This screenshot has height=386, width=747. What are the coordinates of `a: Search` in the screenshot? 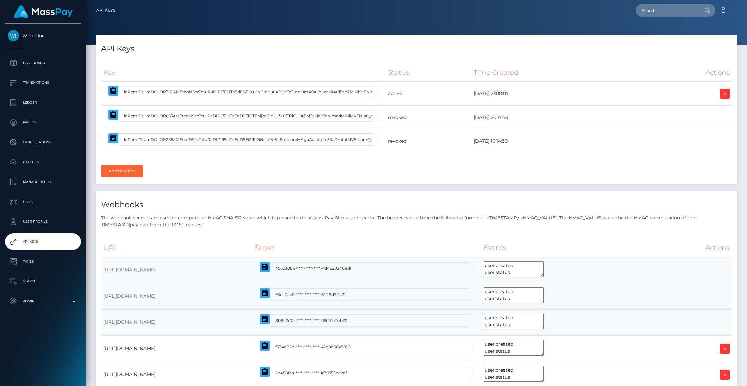 It's located at (43, 281).